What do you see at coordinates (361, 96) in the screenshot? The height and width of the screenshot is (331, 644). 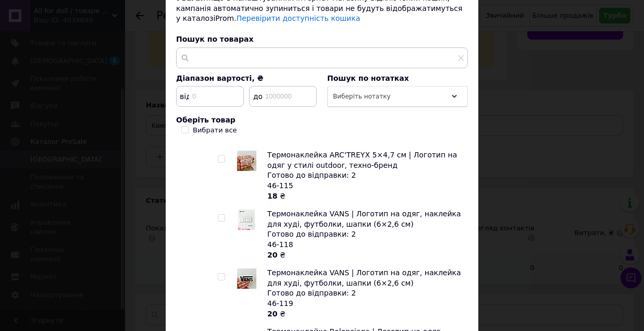 I see `span: Виберіть нотатку` at bounding box center [361, 96].